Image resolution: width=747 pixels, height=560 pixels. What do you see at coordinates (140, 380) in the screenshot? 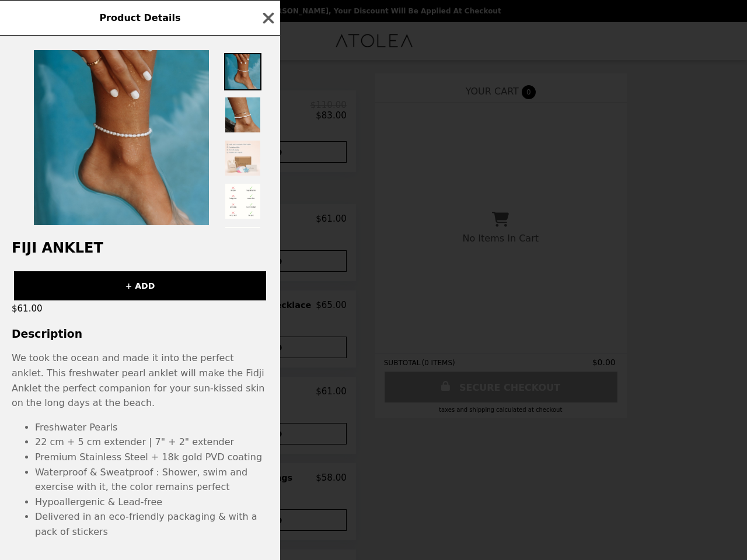
I see `p: We took the ocean and made it into the perfect anklet. This freshwater pearl anklet will make the...` at bounding box center [140, 380].